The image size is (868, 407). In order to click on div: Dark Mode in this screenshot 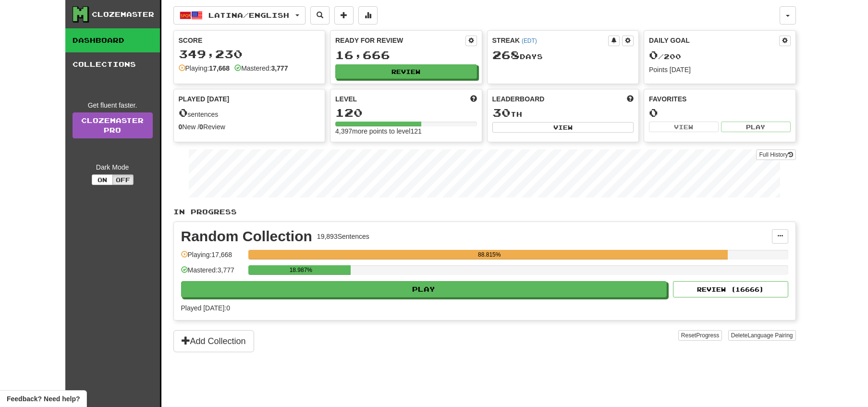, I will do `click(112, 167)`.